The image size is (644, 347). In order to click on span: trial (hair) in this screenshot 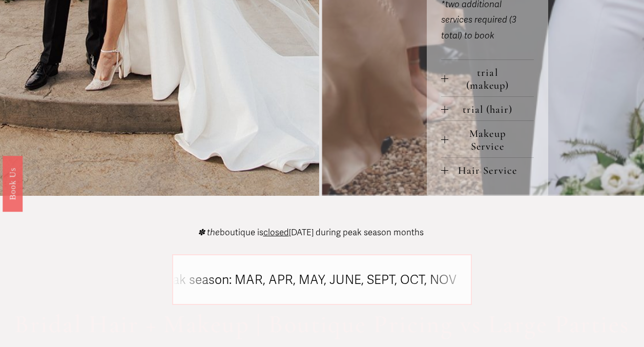, I will do `click(491, 109)`.